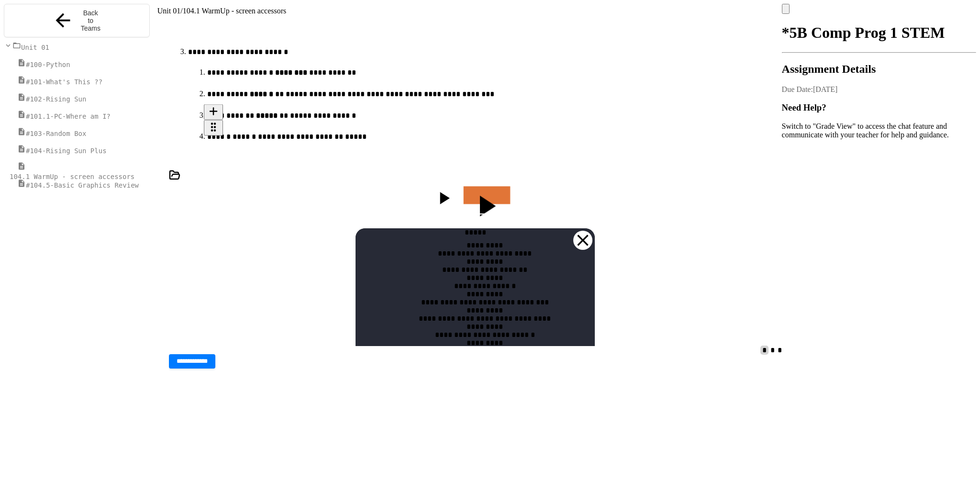 The width and height of the screenshot is (980, 493). What do you see at coordinates (879, 69) in the screenshot?
I see `h2: Assignment Details` at bounding box center [879, 69].